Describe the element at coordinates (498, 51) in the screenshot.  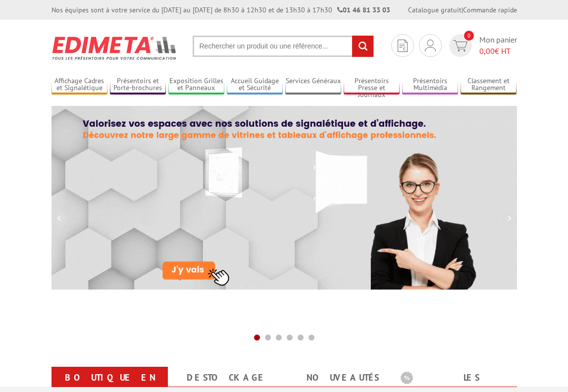
I see `span: € HT` at that location.